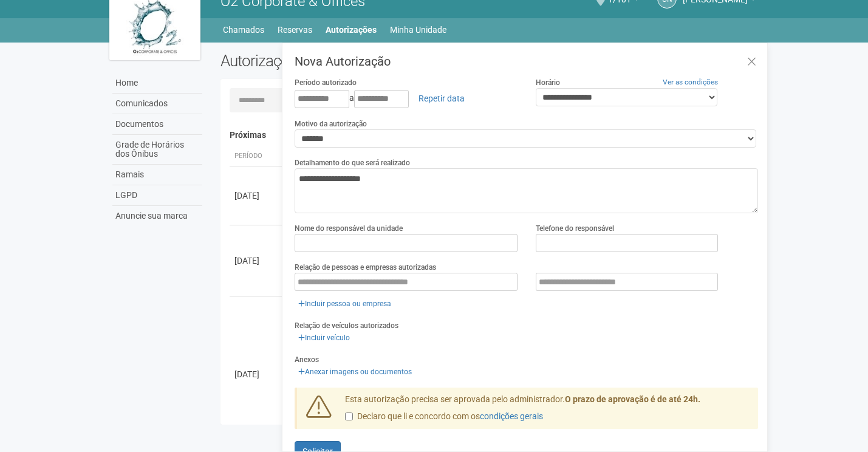 This screenshot has width=868, height=452. What do you see at coordinates (444, 417) in the screenshot?
I see `label: Declaro que li e concordo com os` at bounding box center [444, 417].